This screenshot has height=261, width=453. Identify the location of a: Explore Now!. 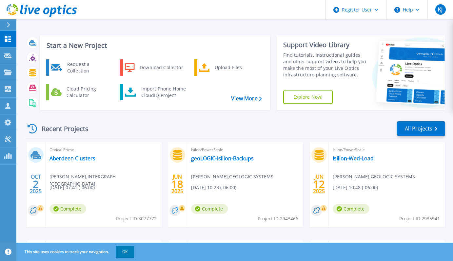
(308, 97).